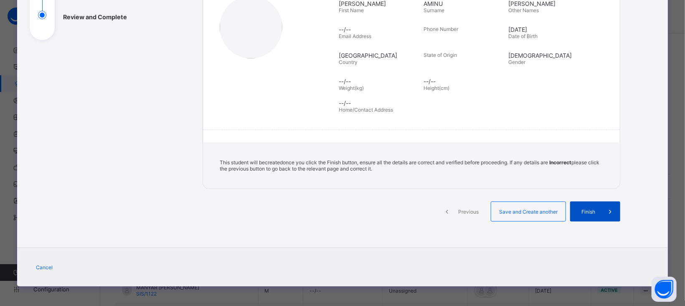 This screenshot has width=685, height=306. Describe the element at coordinates (665, 289) in the screenshot. I see `button: Open asap` at that location.